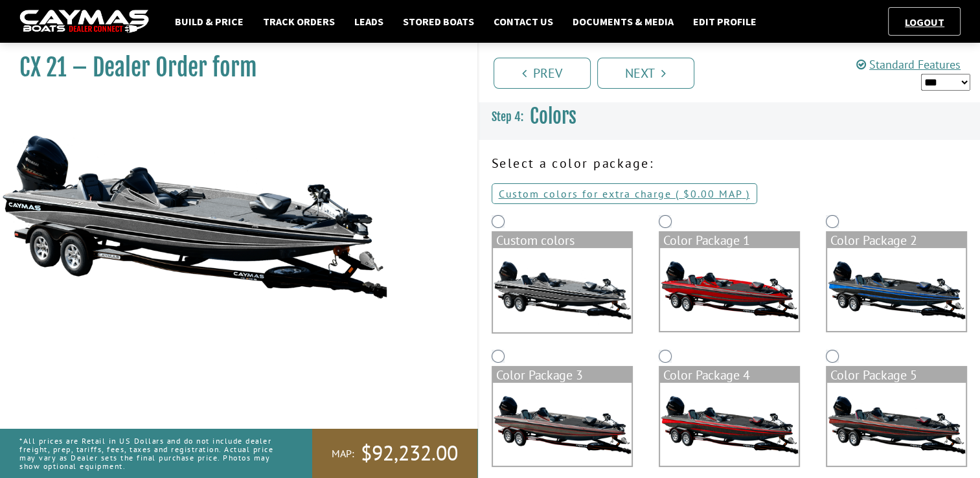 Image resolution: width=980 pixels, height=478 pixels. What do you see at coordinates (625, 194) in the screenshot?
I see `a: Custom colors for extra charge ( $0.00 MAP )` at bounding box center [625, 194].